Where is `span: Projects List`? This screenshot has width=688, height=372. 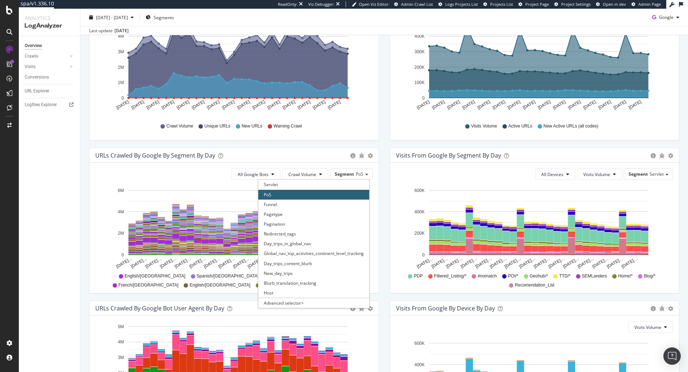 span: Projects List is located at coordinates (502, 4).